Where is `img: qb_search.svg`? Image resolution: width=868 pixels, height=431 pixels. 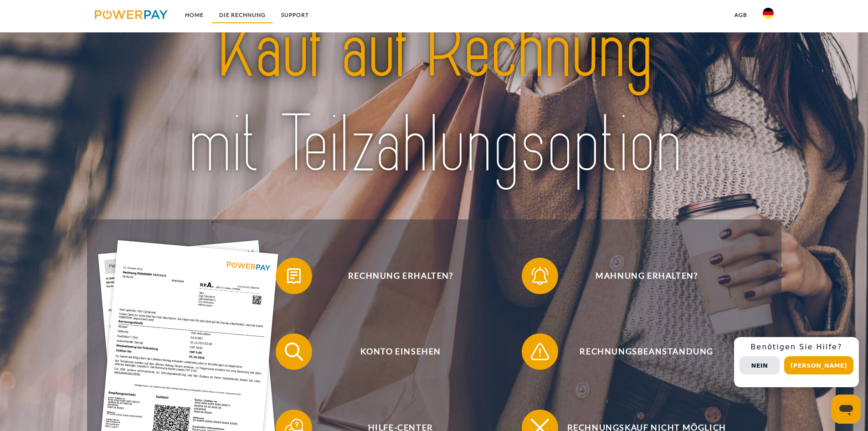 img: qb_search.svg is located at coordinates (294, 352).